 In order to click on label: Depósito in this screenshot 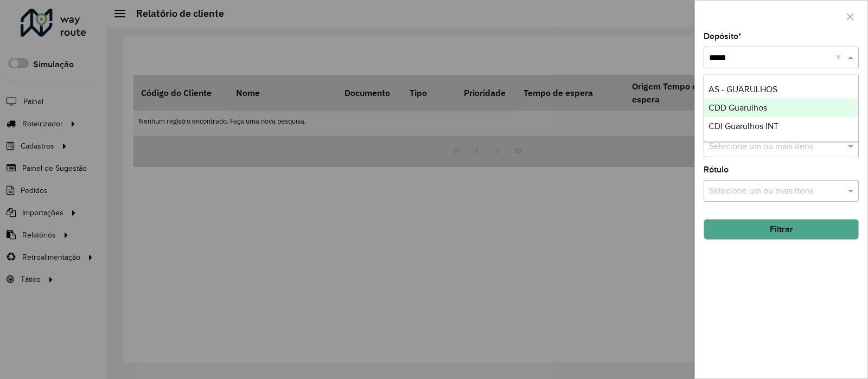, I will do `click(722, 36)`.